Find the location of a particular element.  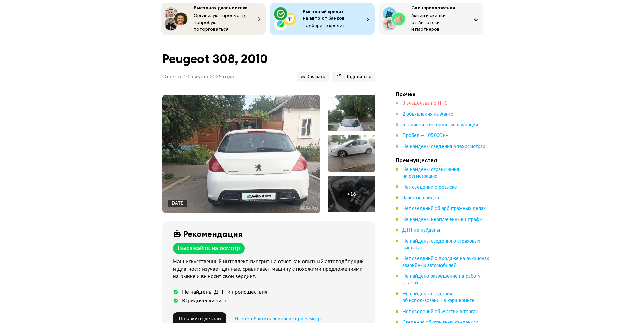

div: Выезжайте на осмотр is located at coordinates (209, 248).